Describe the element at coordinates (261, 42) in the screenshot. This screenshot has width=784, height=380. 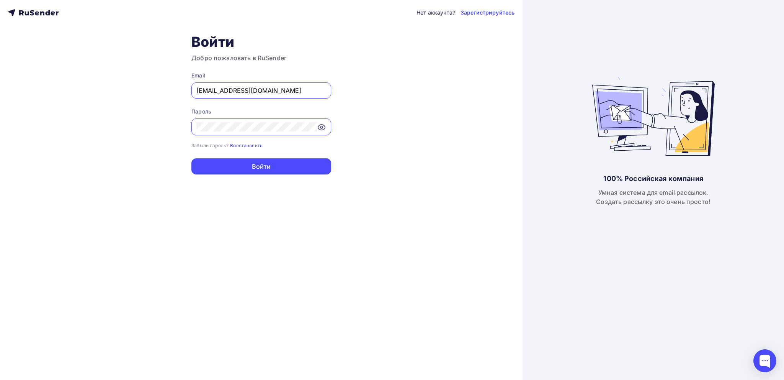
I see `h1: Войти` at that location.